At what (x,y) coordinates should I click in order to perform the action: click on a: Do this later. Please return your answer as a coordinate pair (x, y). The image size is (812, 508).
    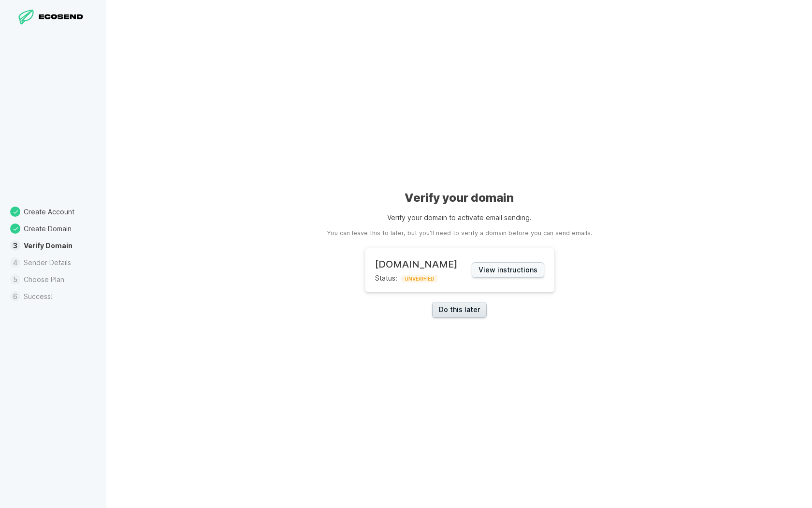
    Looking at the image, I should click on (459, 310).